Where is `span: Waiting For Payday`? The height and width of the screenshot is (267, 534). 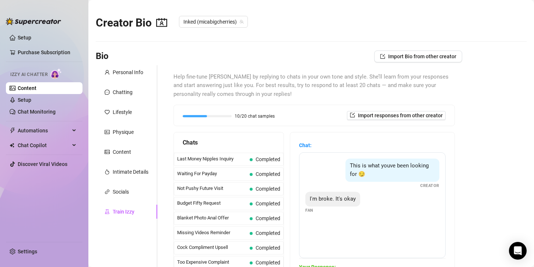 span: Waiting For Payday is located at coordinates (212, 173).